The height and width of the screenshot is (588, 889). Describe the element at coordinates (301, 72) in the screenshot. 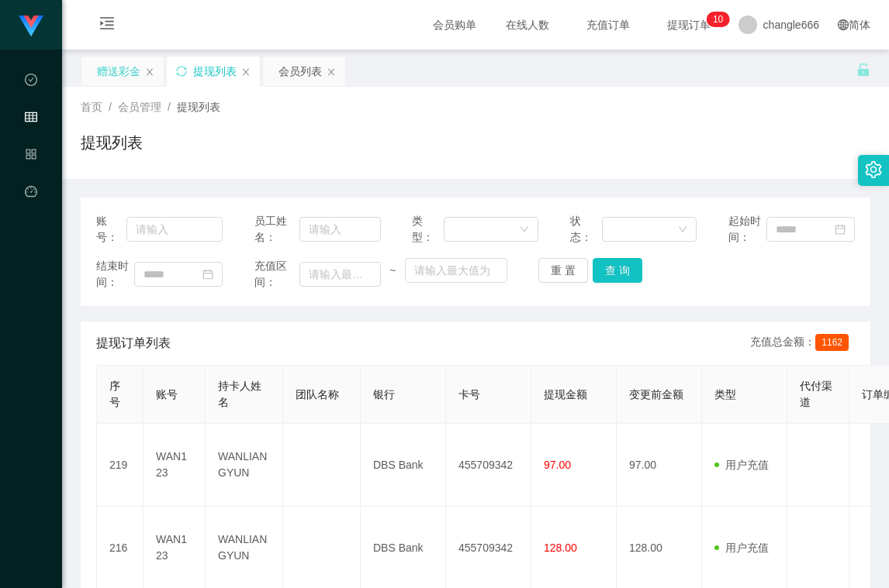

I see `div: 会员列表` at that location.